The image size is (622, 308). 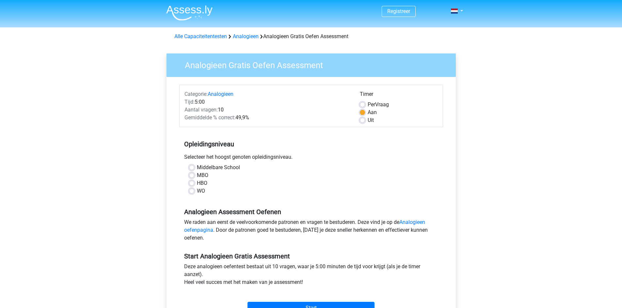 I want to click on div: 49,9%, so click(x=267, y=118).